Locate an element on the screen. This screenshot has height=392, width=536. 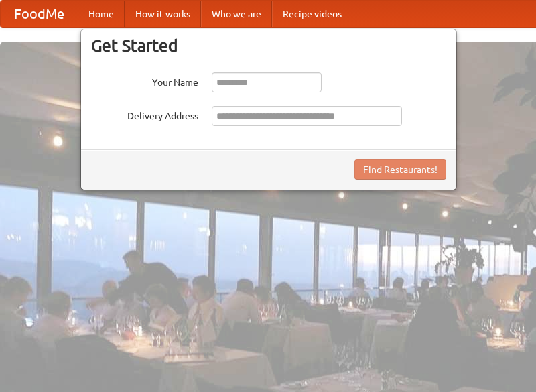
label: Delivery Address is located at coordinates (145, 114).